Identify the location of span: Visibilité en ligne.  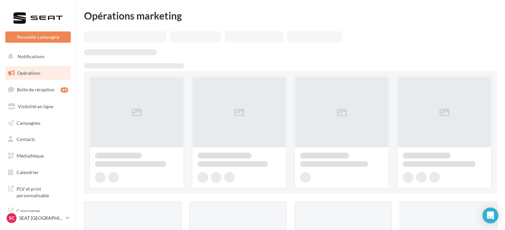
(35, 106).